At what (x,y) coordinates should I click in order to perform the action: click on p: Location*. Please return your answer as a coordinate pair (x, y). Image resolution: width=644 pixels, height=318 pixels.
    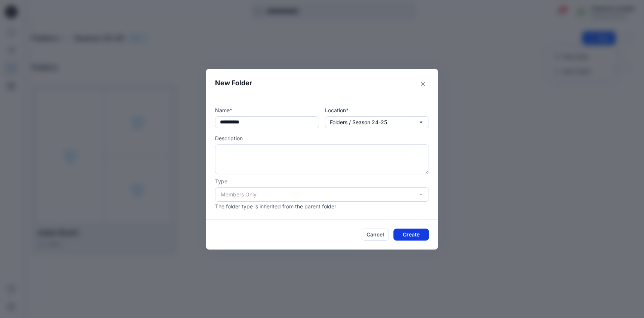
    Looking at the image, I should click on (377, 110).